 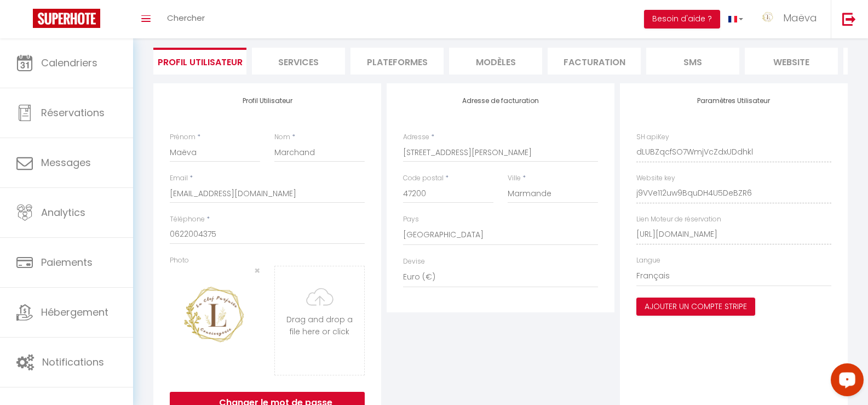 I want to click on li: Plateformes, so click(x=397, y=61).